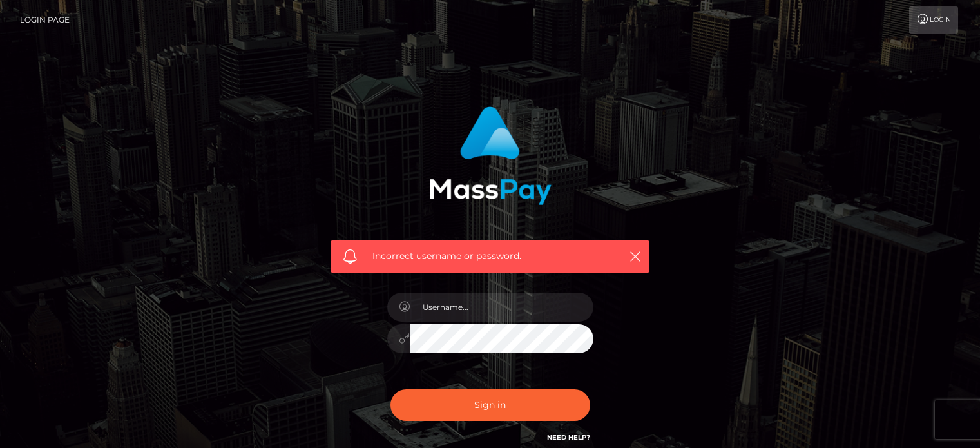  What do you see at coordinates (934, 20) in the screenshot?
I see `a: Login` at bounding box center [934, 20].